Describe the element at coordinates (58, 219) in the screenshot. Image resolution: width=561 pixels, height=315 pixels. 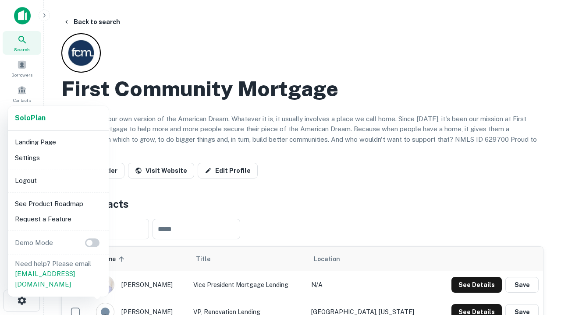
I see `li: Request a Feature` at that location.